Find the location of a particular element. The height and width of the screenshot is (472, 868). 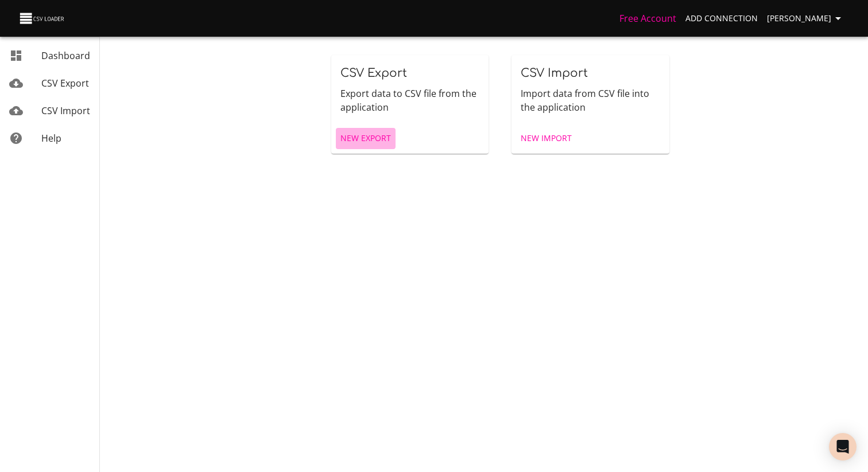

span: New Export is located at coordinates (366, 138).